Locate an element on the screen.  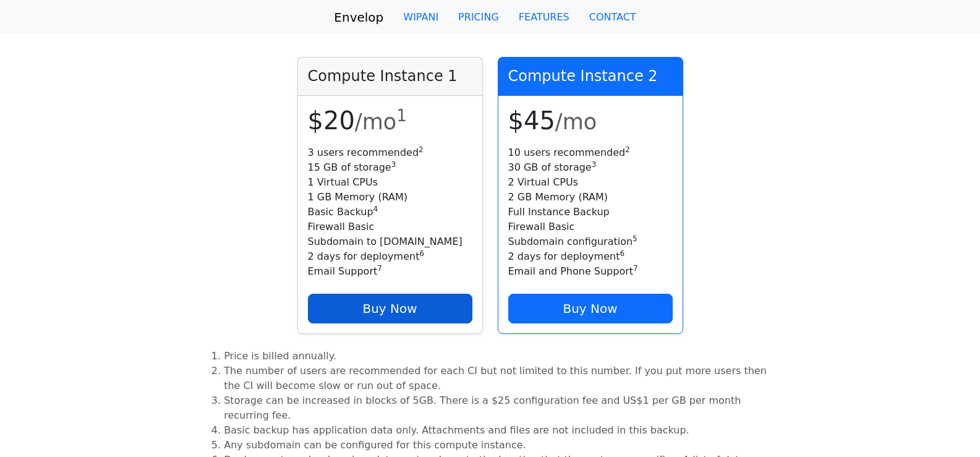
li: Storage can be increased in blocks of 5GB. There is a $25 configuration fee and US$1 per GB per m... is located at coordinates (499, 409).